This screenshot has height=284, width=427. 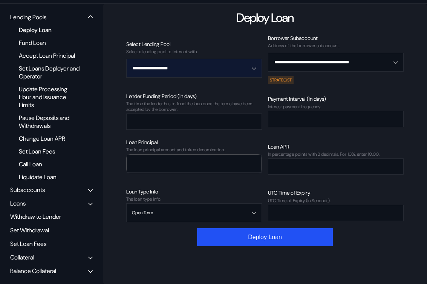 What do you see at coordinates (336, 154) in the screenshot?
I see `div: In percentage points with 2 decimals. For 10%, enter 10.00.` at bounding box center [336, 154].